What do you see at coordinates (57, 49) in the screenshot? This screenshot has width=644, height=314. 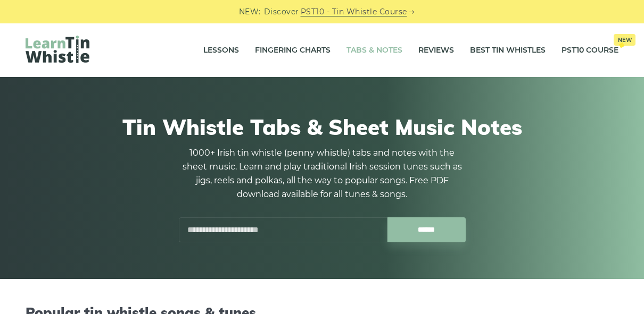 I see `img: LearnTinWhistle.com` at bounding box center [57, 49].